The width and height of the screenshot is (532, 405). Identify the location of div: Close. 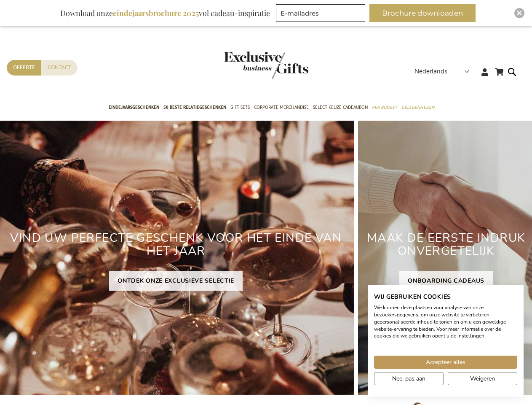
(519, 13).